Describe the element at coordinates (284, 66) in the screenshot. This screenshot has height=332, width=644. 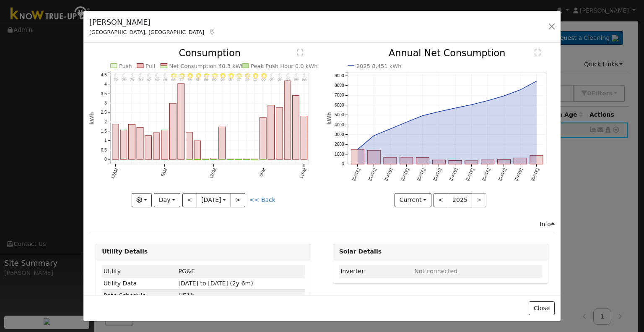
I see `text: Peak Push Hour 0.0 kWh` at that location.